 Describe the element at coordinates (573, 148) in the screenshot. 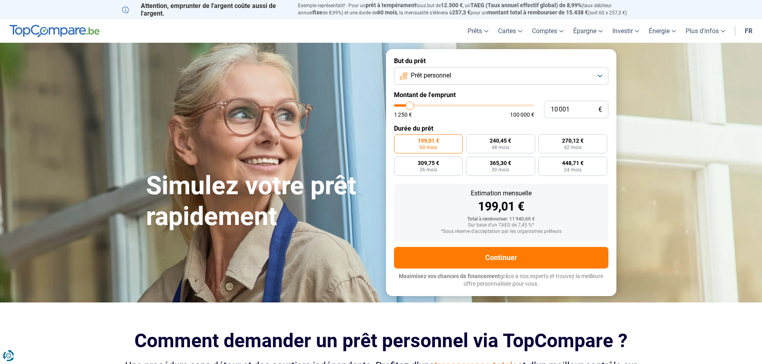

I see `span: 42 mois` at that location.